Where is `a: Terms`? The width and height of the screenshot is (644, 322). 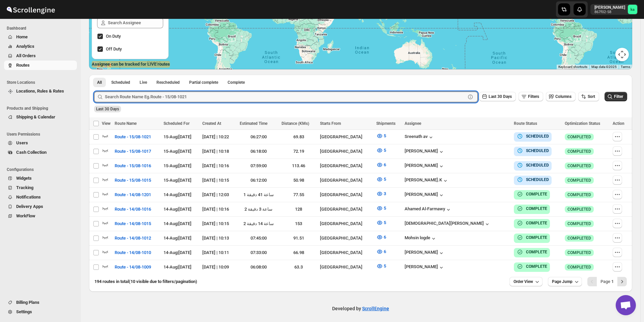
a: Terms is located at coordinates (625, 66).